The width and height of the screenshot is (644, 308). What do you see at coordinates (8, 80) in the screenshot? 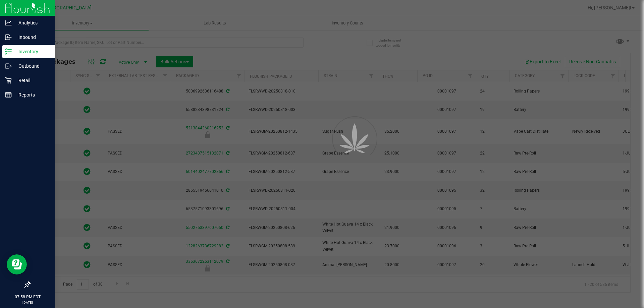
I see `inline-svg: Retail` at bounding box center [8, 80].